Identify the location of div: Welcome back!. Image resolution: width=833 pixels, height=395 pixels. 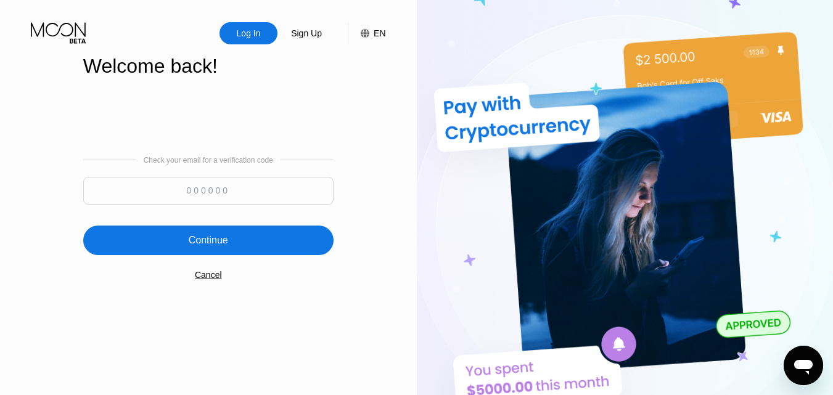
(208, 66).